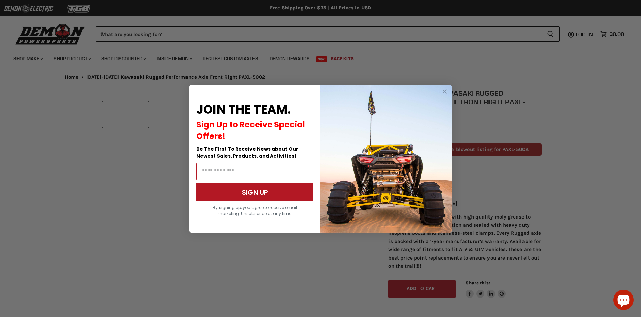 The image size is (641, 317). I want to click on span: Sign Up to Receive Special Offers!, so click(250, 131).